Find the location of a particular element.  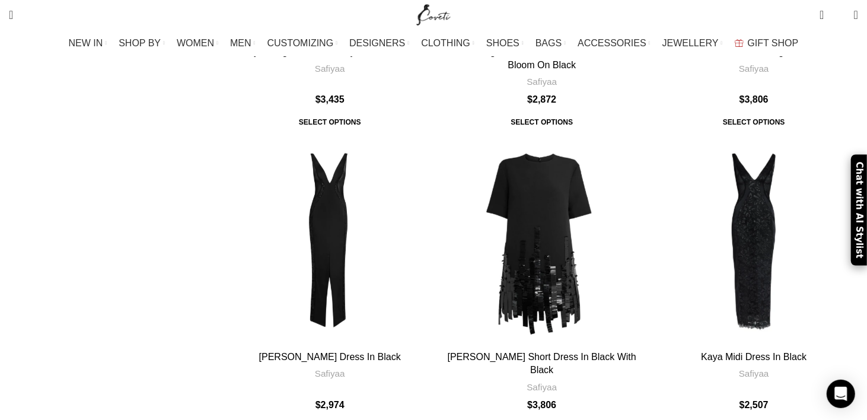

a: GIFT SHOP is located at coordinates (766, 43).